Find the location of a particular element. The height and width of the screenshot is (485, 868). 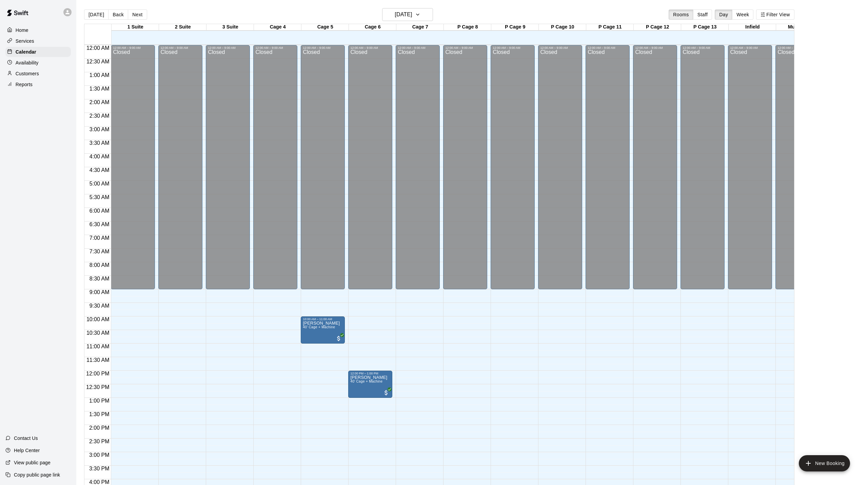

span: 3:00 PM is located at coordinates (99, 455).